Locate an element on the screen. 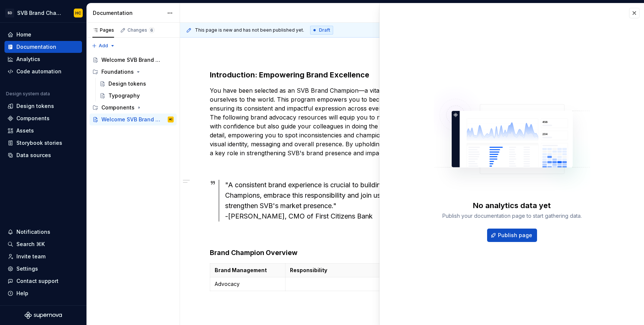 The width and height of the screenshot is (644, 325). div: No analytics data yet is located at coordinates (512, 206).